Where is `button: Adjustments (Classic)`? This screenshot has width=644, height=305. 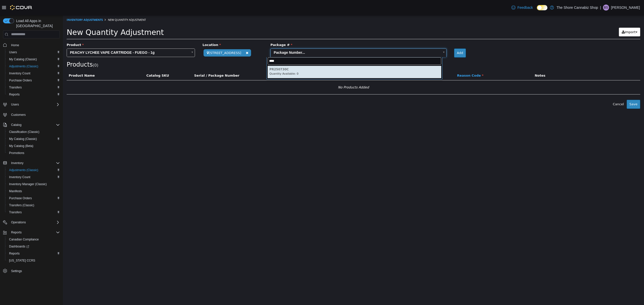 button: Adjustments (Classic) is located at coordinates (33, 170).